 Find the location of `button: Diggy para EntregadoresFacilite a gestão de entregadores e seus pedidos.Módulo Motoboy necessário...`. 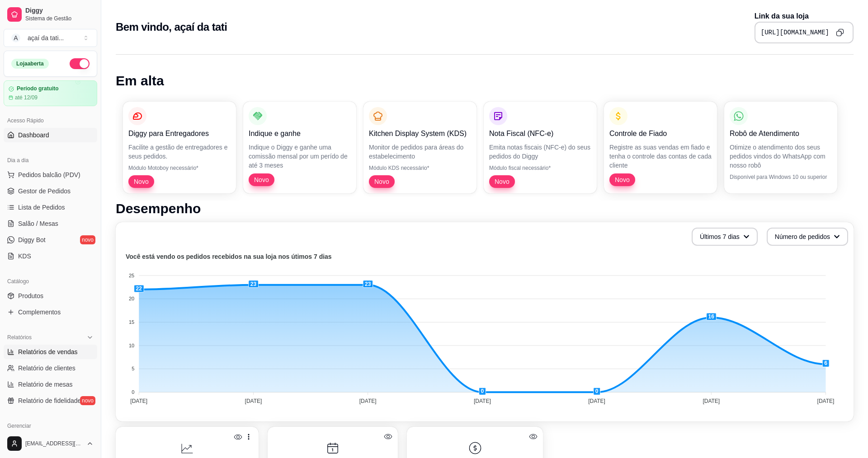

button: Diggy para EntregadoresFacilite a gestão de entregadores e seus pedidos.Módulo Motoboy necessário... is located at coordinates (179, 147).